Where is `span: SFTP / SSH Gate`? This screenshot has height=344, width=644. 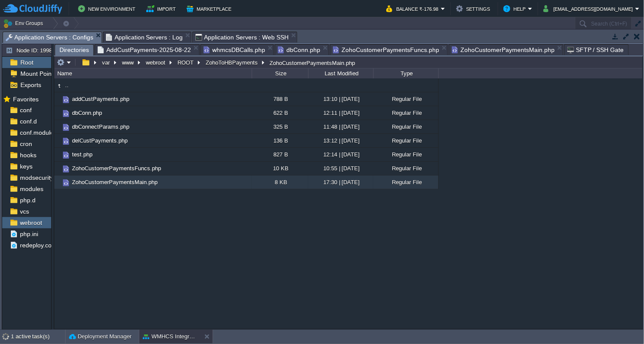 span: SFTP / SSH Gate is located at coordinates (595, 50).